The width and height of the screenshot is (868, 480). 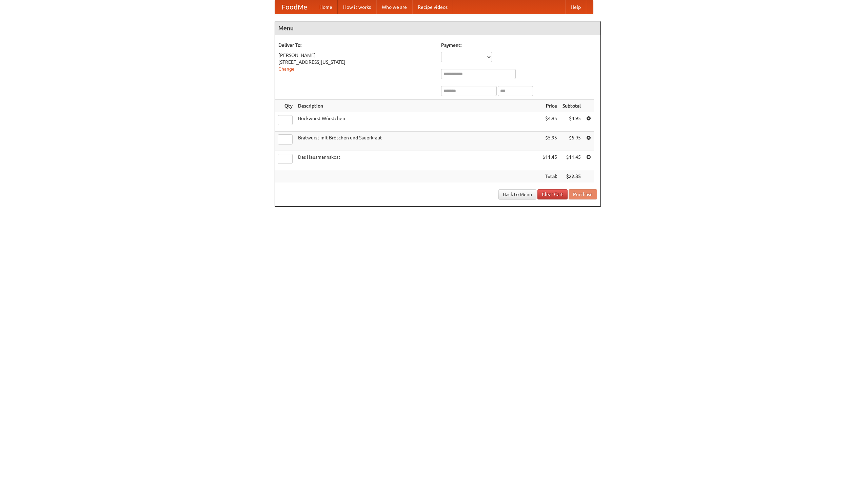 What do you see at coordinates (418, 141) in the screenshot?
I see `td: Bratwurst mit Brötchen und Sauerkraut` at bounding box center [418, 141].